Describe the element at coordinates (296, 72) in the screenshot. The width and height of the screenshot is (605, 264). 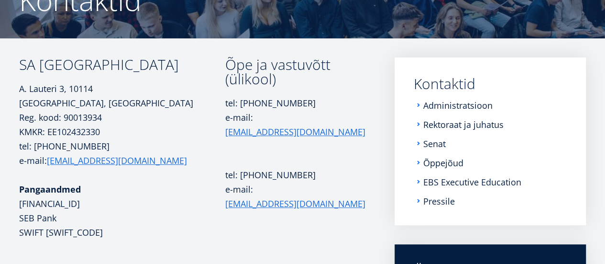
I see `h3: Õpe ja vastuvõtt (ülikool)` at that location.